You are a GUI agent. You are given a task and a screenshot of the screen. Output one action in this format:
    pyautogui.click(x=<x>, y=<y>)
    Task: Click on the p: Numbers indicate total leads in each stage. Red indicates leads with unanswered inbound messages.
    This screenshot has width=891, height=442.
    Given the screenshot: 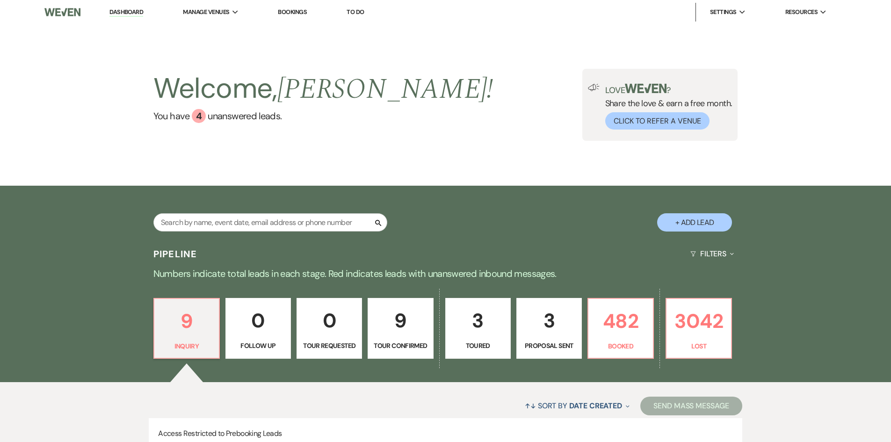 What is the action you would take?
    pyautogui.click(x=446, y=274)
    